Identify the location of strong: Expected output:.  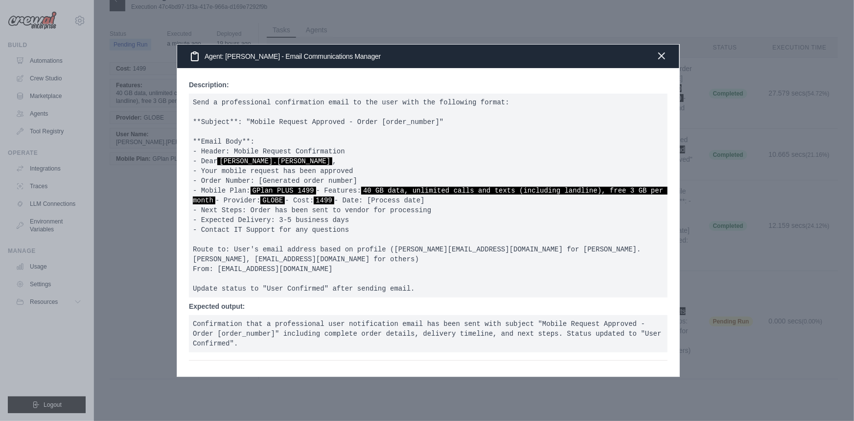
(217, 306).